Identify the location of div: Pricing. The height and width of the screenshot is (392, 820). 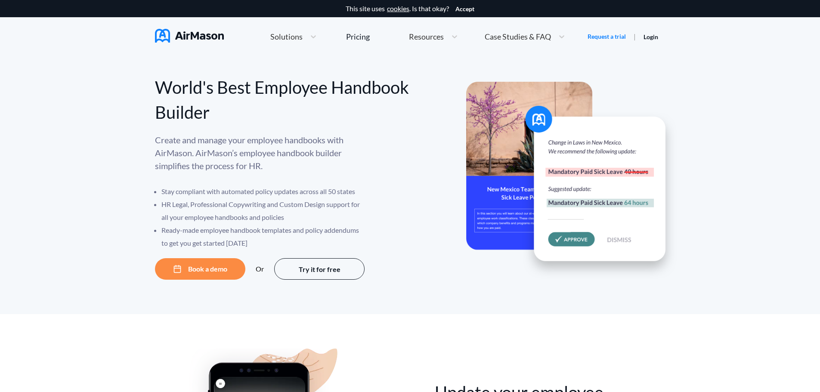
(358, 37).